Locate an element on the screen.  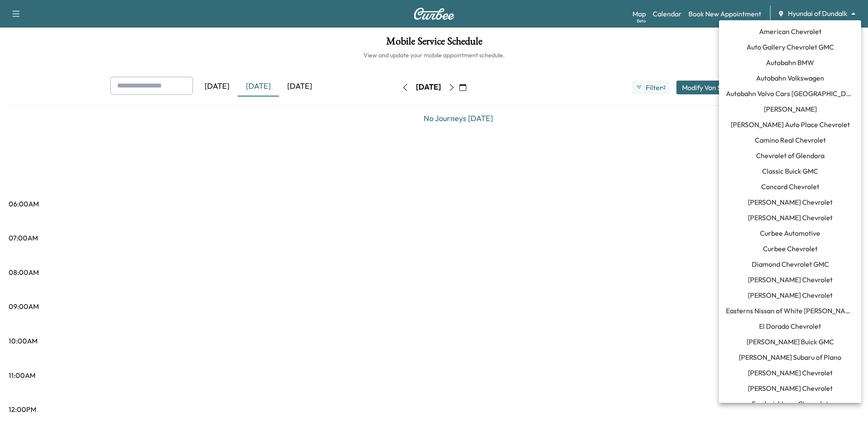
span: Classic Buick GMC is located at coordinates (790, 171).